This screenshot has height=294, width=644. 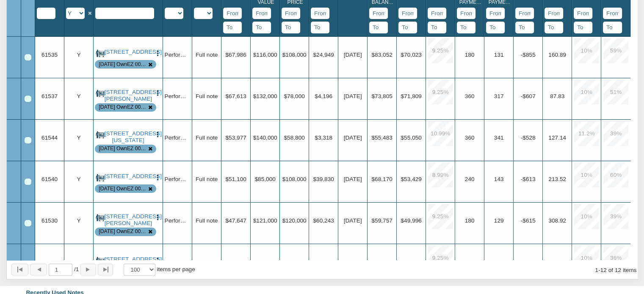 What do you see at coordinates (61, 270) in the screenshot?
I see `input: Selected page` at bounding box center [61, 270].